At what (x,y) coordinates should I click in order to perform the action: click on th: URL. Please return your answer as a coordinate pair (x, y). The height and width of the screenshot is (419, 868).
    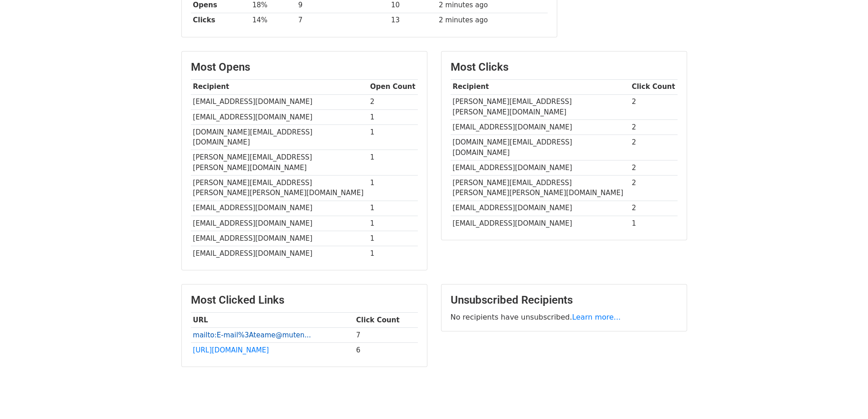
    Looking at the image, I should click on (272, 319).